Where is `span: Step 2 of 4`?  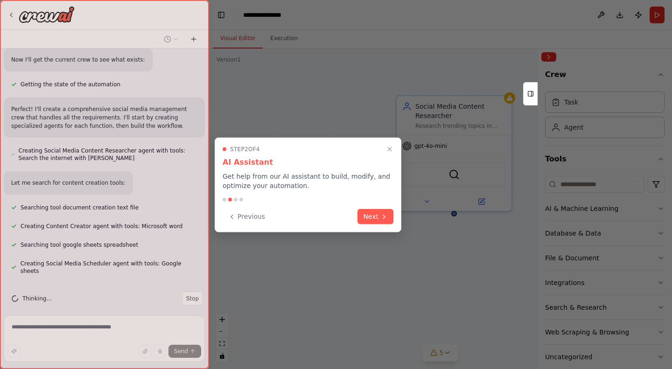 span: Step 2 of 4 is located at coordinates (245, 149).